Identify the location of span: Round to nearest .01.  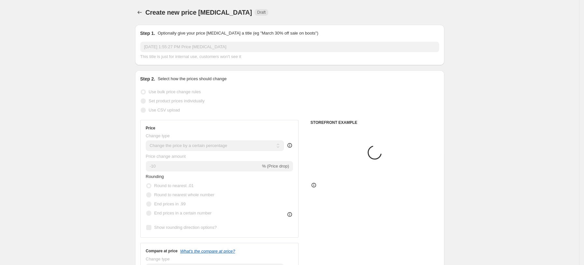
(174, 185).